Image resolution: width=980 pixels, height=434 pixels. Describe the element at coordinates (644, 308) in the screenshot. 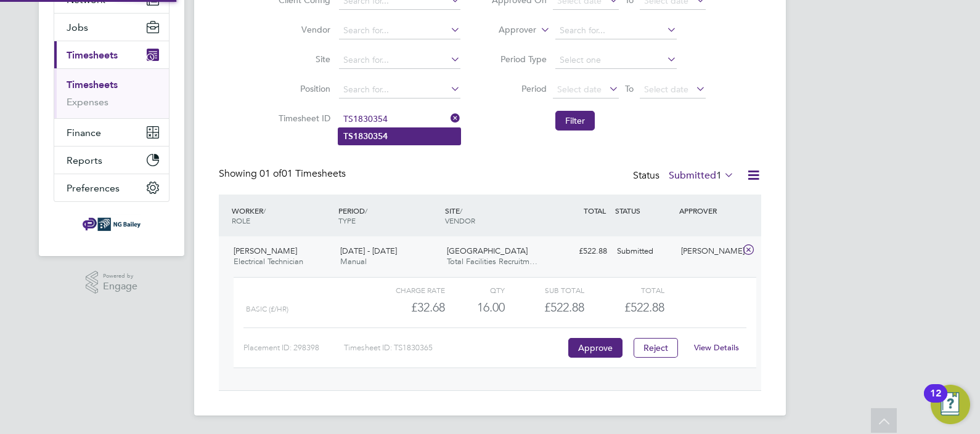

I see `span: £522.88` at that location.